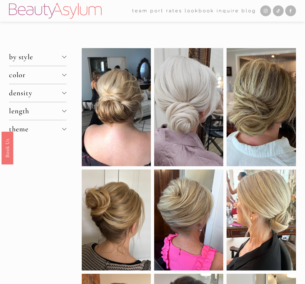 The width and height of the screenshot is (305, 284). I want to click on button: theme, so click(38, 129).